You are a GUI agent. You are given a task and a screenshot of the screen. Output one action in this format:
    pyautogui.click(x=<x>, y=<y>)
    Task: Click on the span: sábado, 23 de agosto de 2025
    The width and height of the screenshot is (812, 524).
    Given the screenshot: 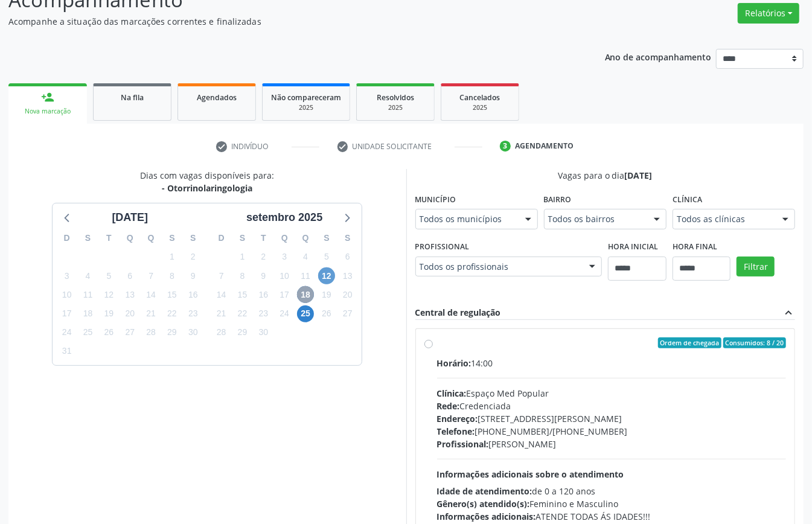 What is the action you would take?
    pyautogui.click(x=193, y=314)
    